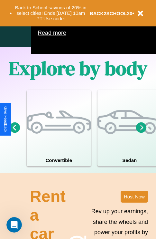  What do you see at coordinates (5, 119) in the screenshot?
I see `div: Give Feedback` at bounding box center [5, 119].